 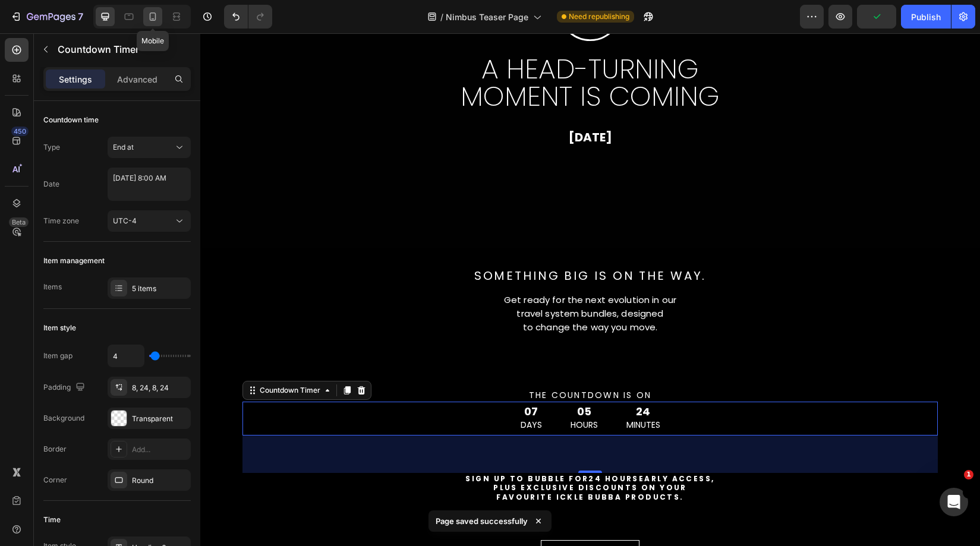 I want to click on div: 5 items, so click(x=160, y=289).